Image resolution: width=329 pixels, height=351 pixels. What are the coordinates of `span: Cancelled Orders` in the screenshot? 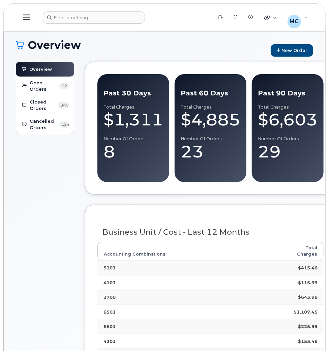 It's located at (43, 124).